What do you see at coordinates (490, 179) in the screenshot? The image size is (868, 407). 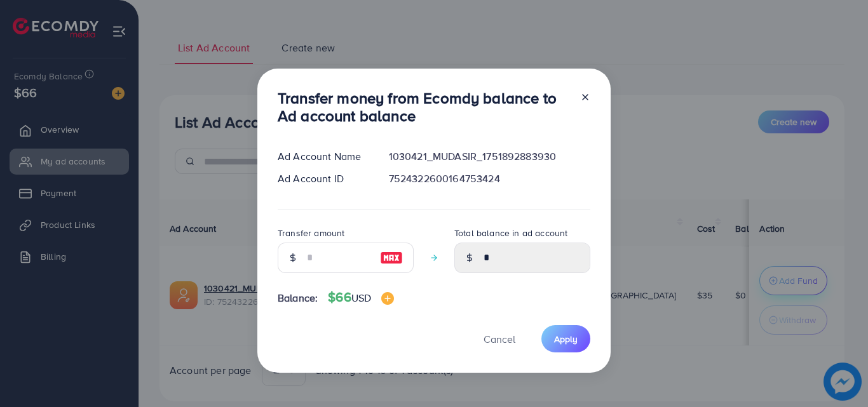 I see `div: 7524322600164753424` at bounding box center [490, 179].